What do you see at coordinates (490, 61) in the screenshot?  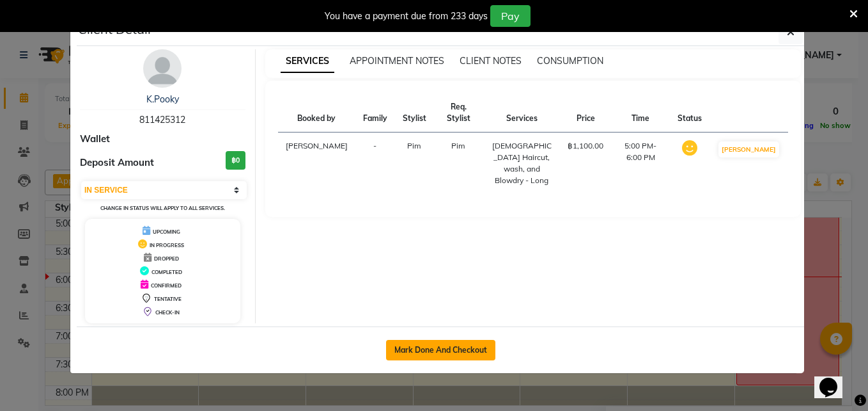 I see `span: CLIENT NOTES` at bounding box center [490, 61].